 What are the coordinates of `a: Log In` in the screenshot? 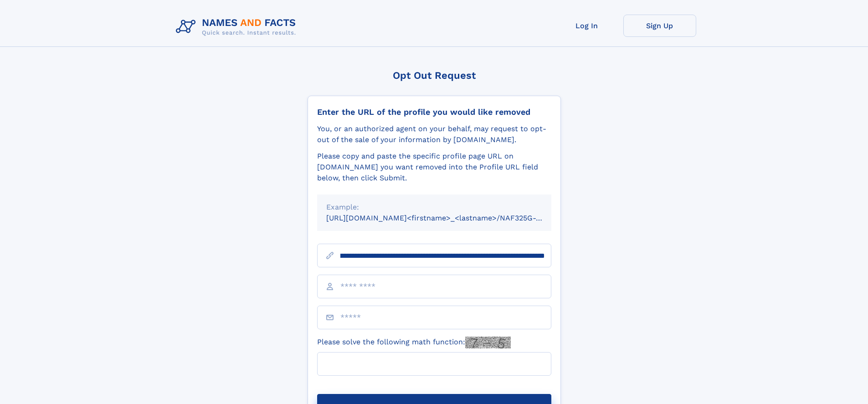 It's located at (587, 25).